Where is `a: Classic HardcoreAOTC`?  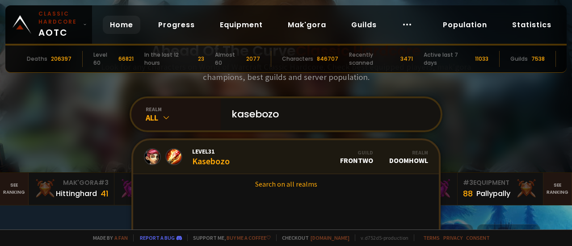 a: Classic HardcoreAOTC is located at coordinates (49, 25).